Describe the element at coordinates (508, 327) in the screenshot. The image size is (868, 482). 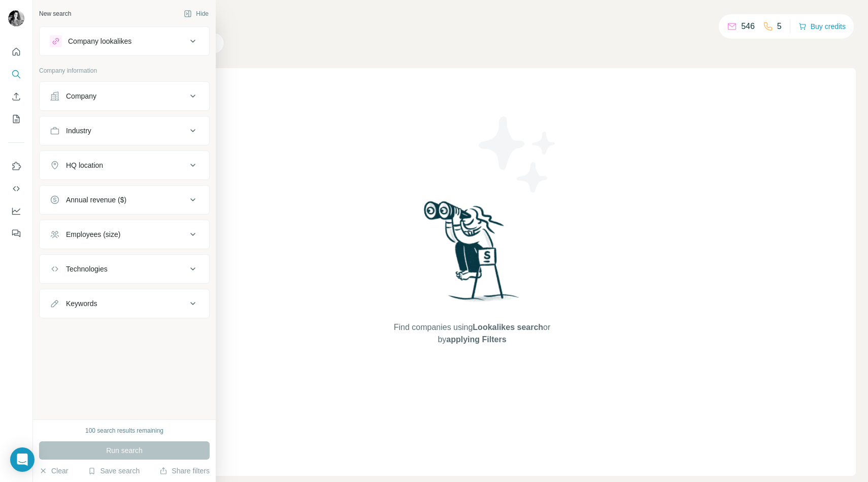
I see `span: Lookalikes search` at that location.